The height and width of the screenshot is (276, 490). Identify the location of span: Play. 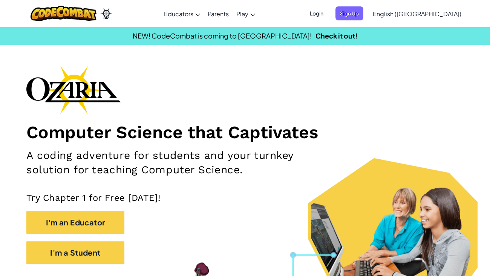
(242, 14).